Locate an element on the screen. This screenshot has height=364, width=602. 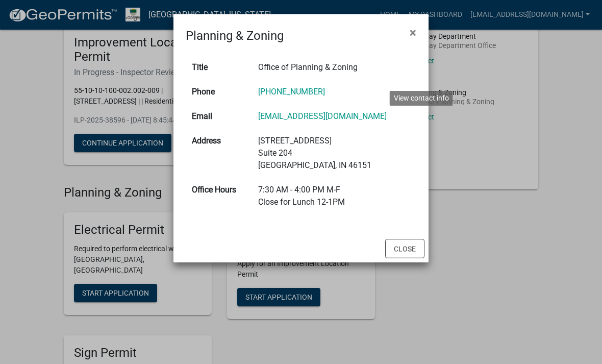
th: Phone is located at coordinates (219, 92).